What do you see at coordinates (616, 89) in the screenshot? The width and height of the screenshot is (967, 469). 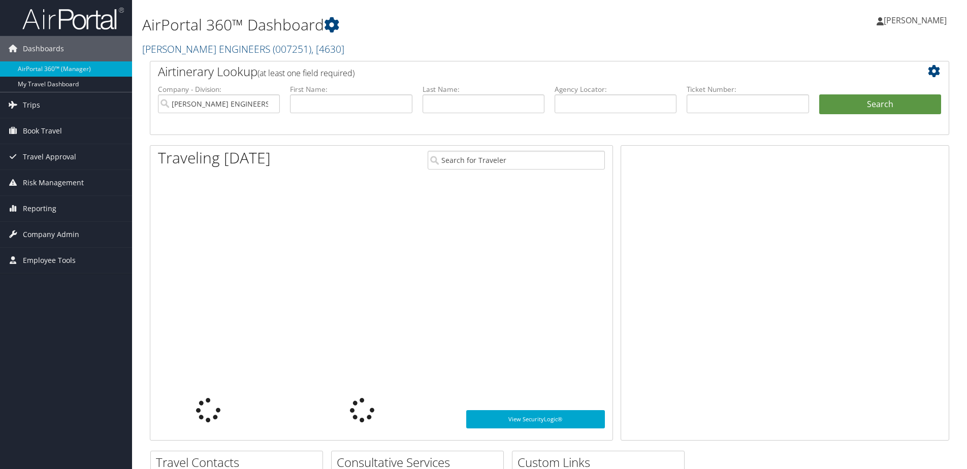 I see `label: Agency Locator:` at bounding box center [616, 89].